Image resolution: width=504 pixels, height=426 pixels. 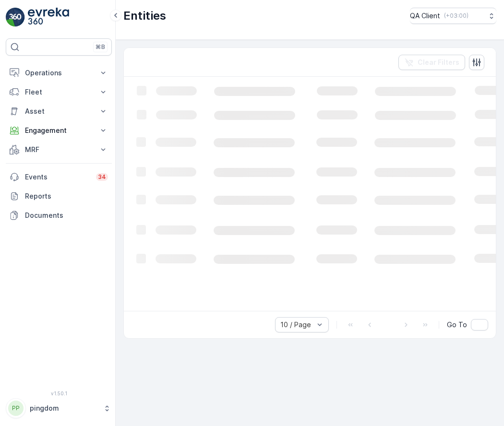 What do you see at coordinates (102, 177) in the screenshot?
I see `p: 34` at bounding box center [102, 177].